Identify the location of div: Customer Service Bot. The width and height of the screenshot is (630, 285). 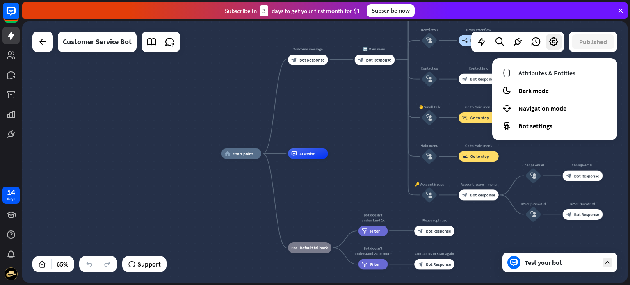
(97, 42).